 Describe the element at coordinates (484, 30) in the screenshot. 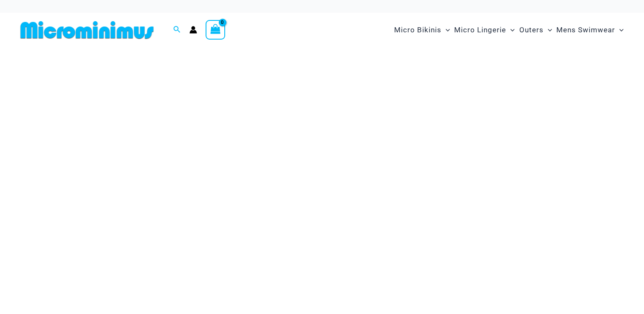

I see `a: Micro LingerieMenu ToggleMenu Toggle` at that location.